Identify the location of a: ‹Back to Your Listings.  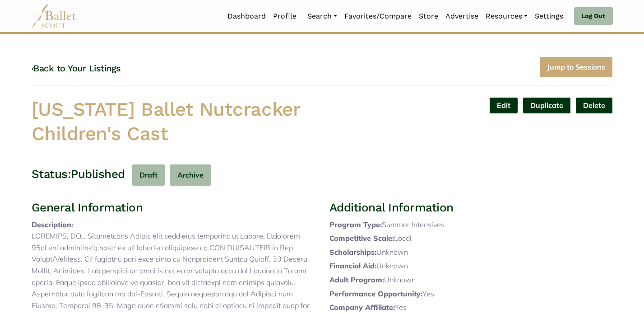
(76, 68).